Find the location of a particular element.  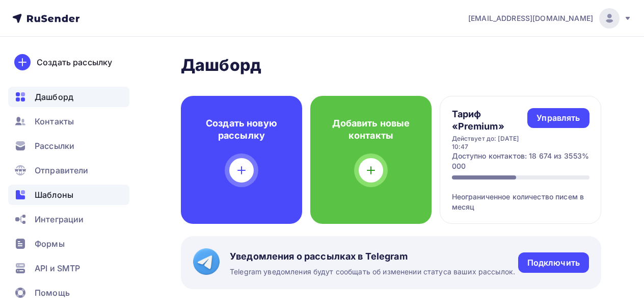

span: Помощь is located at coordinates (52, 293).